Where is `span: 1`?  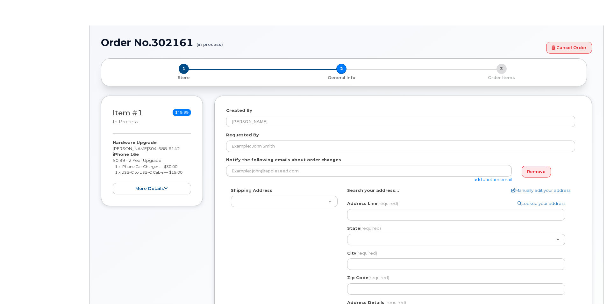 span: 1 is located at coordinates (184, 69).